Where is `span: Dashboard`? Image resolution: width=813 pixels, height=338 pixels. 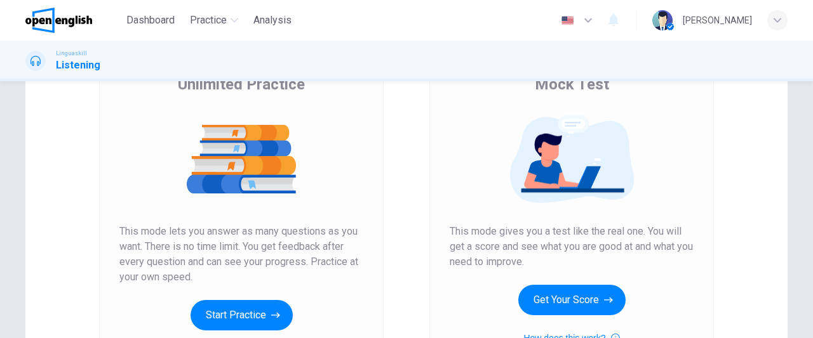 span: Dashboard is located at coordinates (150, 20).